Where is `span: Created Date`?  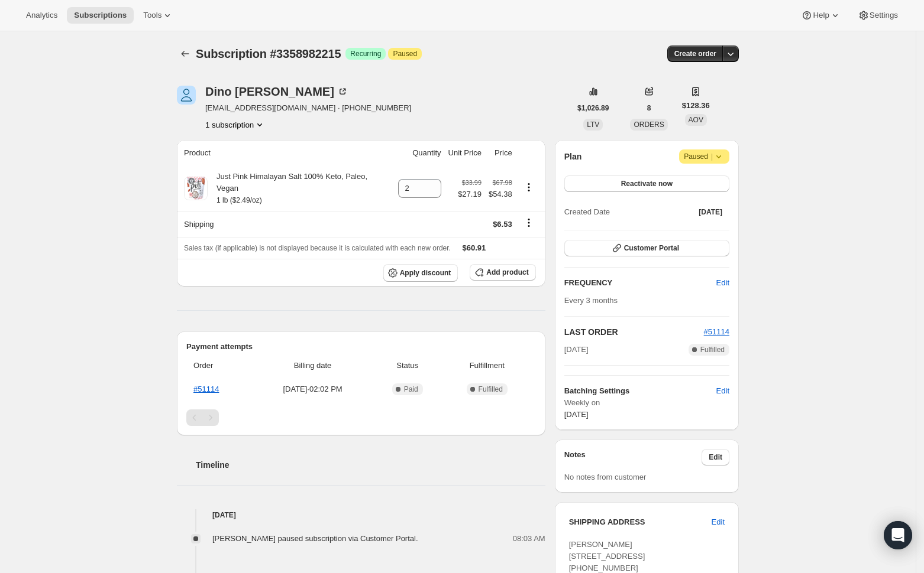 span: Created Date is located at coordinates (587, 212).